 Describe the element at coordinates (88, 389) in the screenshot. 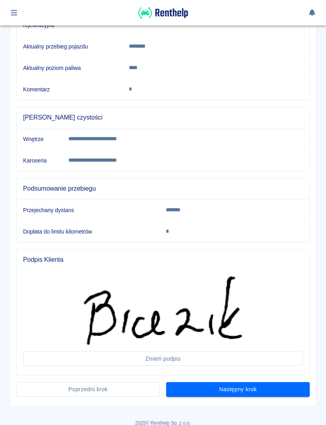

I see `button: Poprzedni krok` at that location.